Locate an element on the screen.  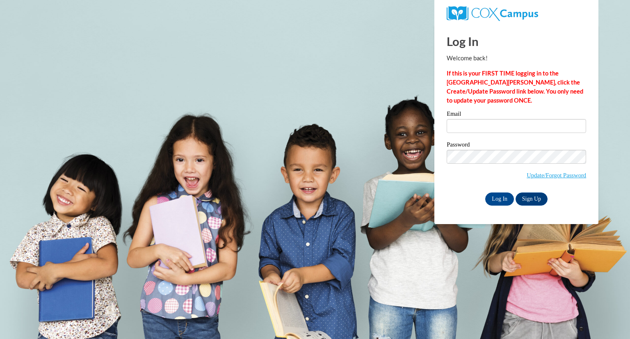
input: Log In is located at coordinates (500, 199).